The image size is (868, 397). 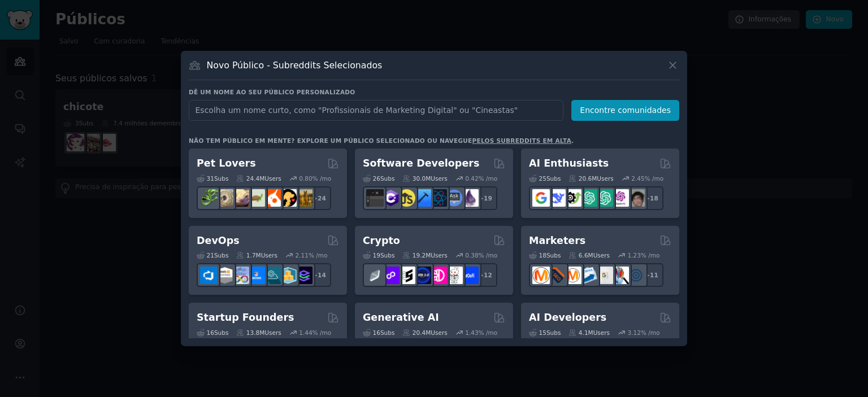 What do you see at coordinates (272, 92) in the screenshot?
I see `font: Dê um nome ao seu público personalizado` at bounding box center [272, 92].